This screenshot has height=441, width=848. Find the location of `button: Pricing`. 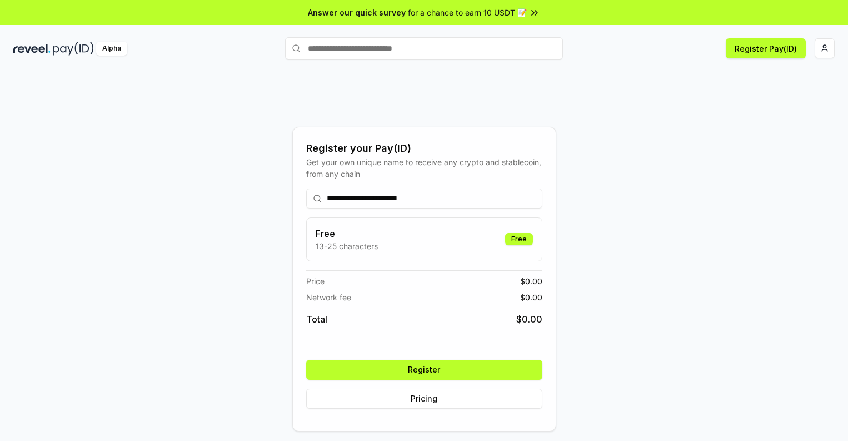

button: Pricing is located at coordinates (424, 398).